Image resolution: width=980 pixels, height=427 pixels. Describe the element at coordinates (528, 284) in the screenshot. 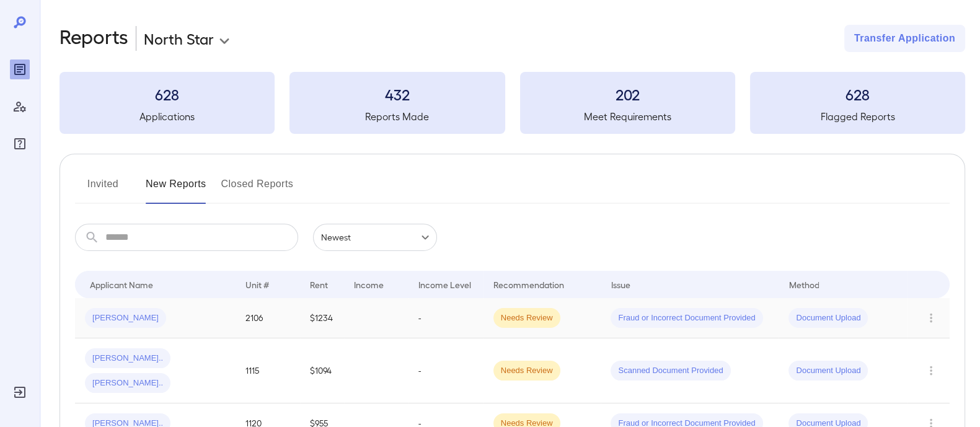

I see `div: Recommendation` at that location.